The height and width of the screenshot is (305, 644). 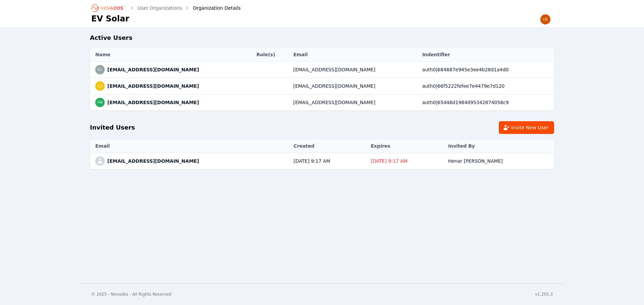 What do you see at coordinates (486, 69) in the screenshot?
I see `td: auth0|684687e945e3ee4b28d1a4d0` at bounding box center [486, 69].